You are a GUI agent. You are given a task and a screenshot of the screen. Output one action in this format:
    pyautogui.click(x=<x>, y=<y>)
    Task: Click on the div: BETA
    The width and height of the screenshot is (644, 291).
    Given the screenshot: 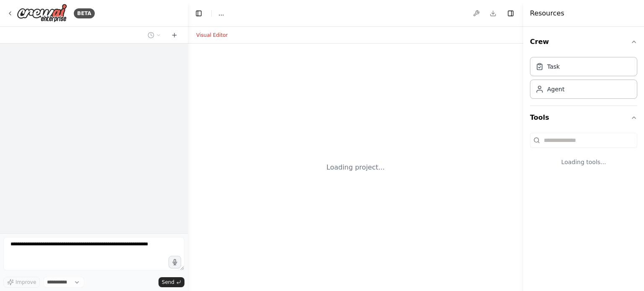 What is the action you would take?
    pyautogui.click(x=84, y=13)
    